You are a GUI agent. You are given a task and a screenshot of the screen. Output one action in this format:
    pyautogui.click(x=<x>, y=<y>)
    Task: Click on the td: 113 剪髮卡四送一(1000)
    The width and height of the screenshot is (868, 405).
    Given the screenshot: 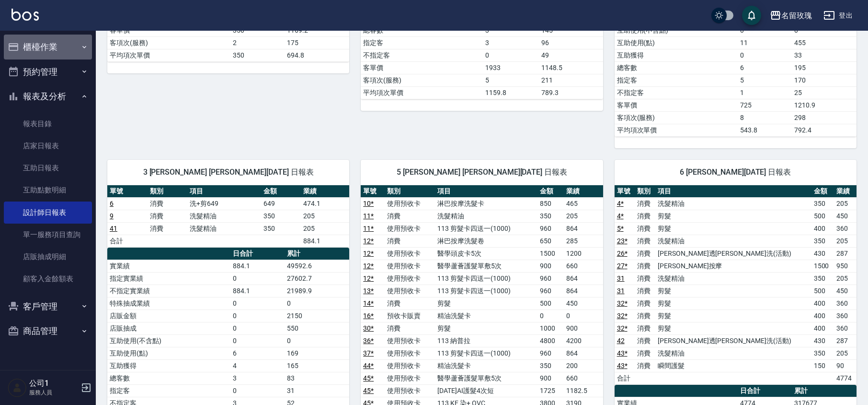 What is the action you would take?
    pyautogui.click(x=486, y=278)
    